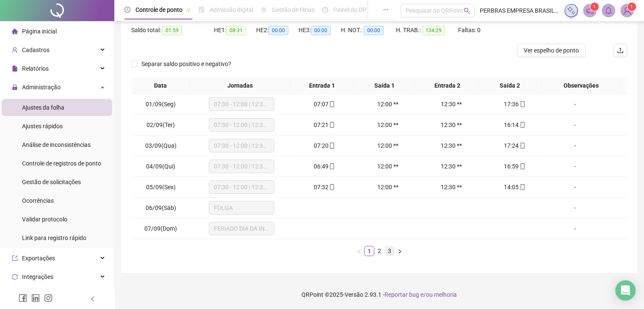  What do you see at coordinates (15, 277) in the screenshot?
I see `span: sync` at bounding box center [15, 277].